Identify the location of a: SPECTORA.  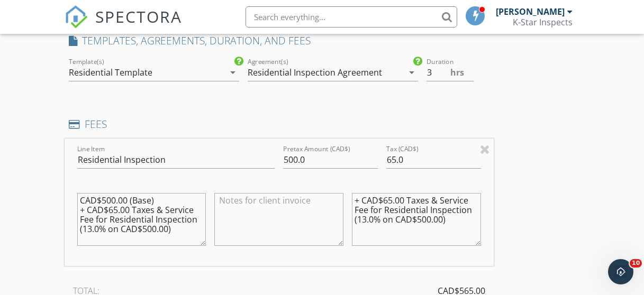
(123, 26).